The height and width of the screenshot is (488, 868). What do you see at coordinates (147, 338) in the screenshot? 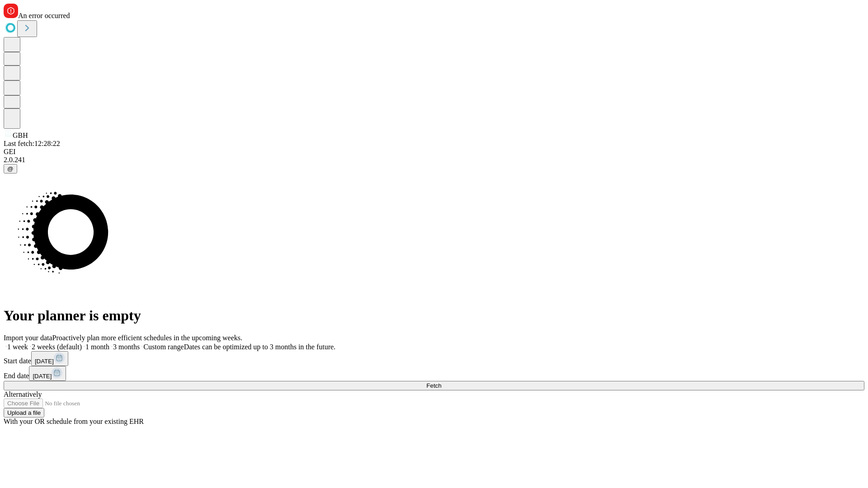
I see `span: Proactively plan more efficient schedules in the upcoming weeks.` at bounding box center [147, 338].